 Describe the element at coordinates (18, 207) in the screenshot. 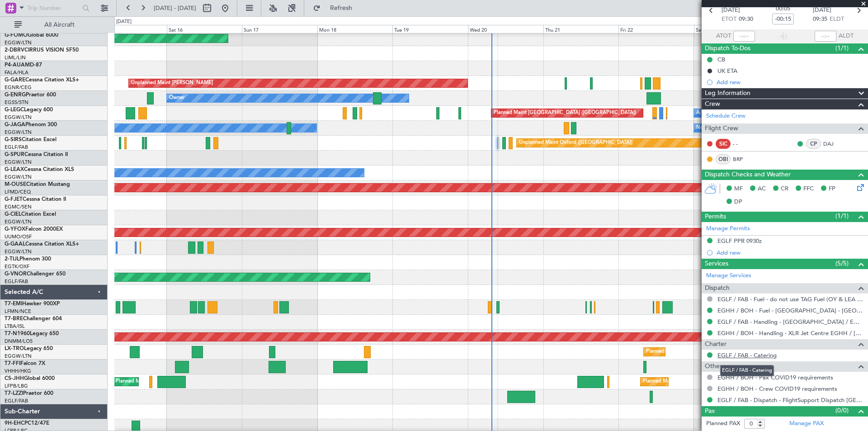

I see `a: EGMC/SEN` at that location.